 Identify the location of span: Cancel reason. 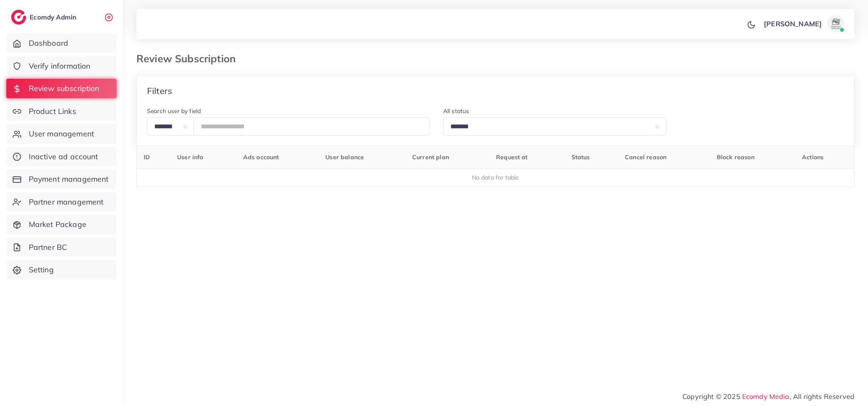
(646, 157).